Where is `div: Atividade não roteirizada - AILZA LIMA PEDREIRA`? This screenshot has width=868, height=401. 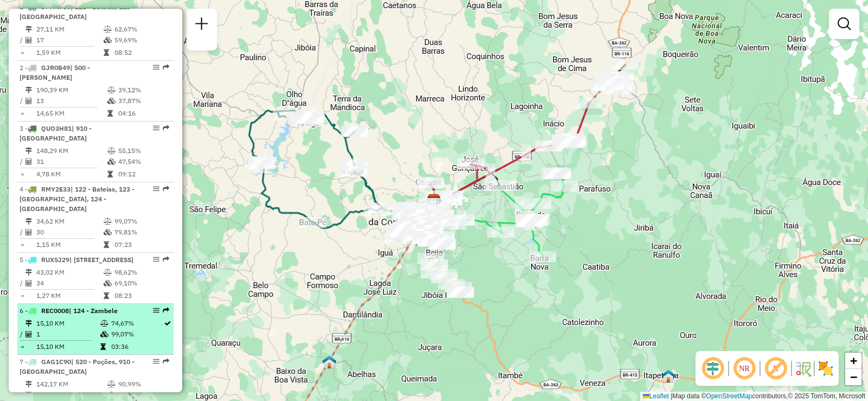 div: Atividade não roteirizada - AILZA LIMA PEDREIRA is located at coordinates (441, 237).